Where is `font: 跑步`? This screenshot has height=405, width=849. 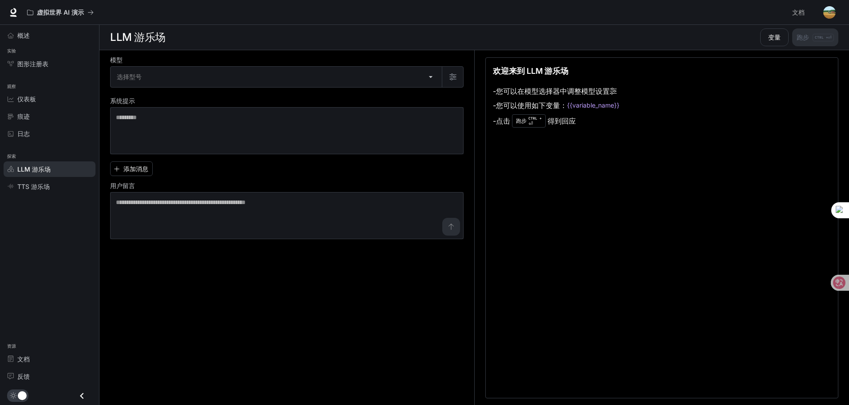
font: 跑步 is located at coordinates (522, 120).